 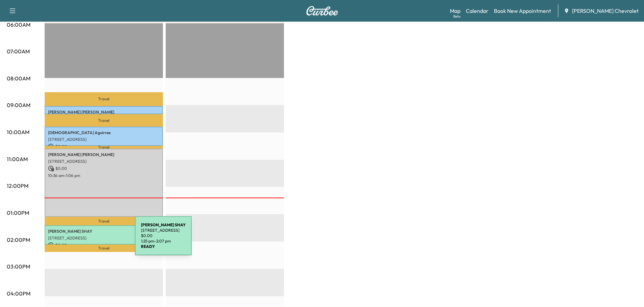 What do you see at coordinates (104, 176) in the screenshot?
I see `p: 10:36 am - 1:06 pm` at bounding box center [104, 176].